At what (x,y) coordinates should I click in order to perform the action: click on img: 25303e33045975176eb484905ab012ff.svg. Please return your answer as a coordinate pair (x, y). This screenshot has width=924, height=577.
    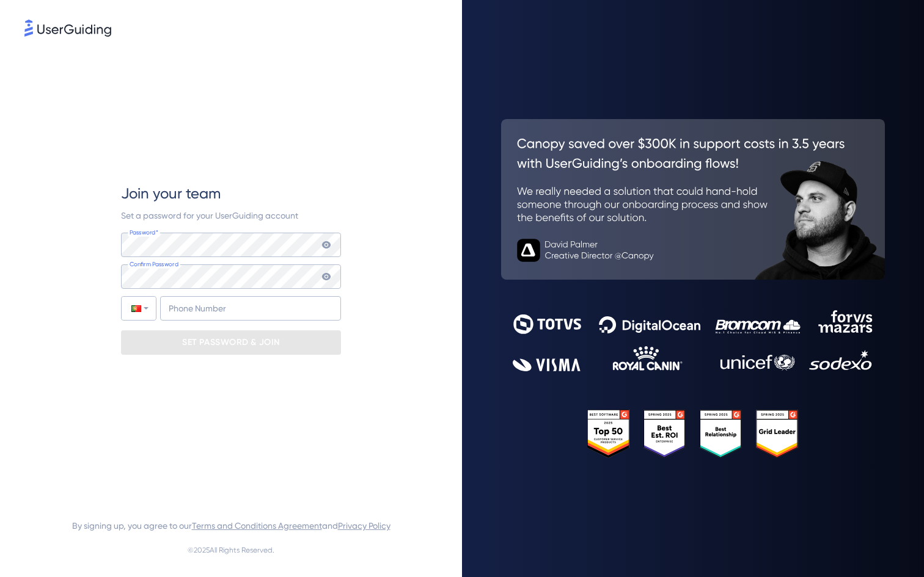
    Looking at the image, I should click on (692, 434).